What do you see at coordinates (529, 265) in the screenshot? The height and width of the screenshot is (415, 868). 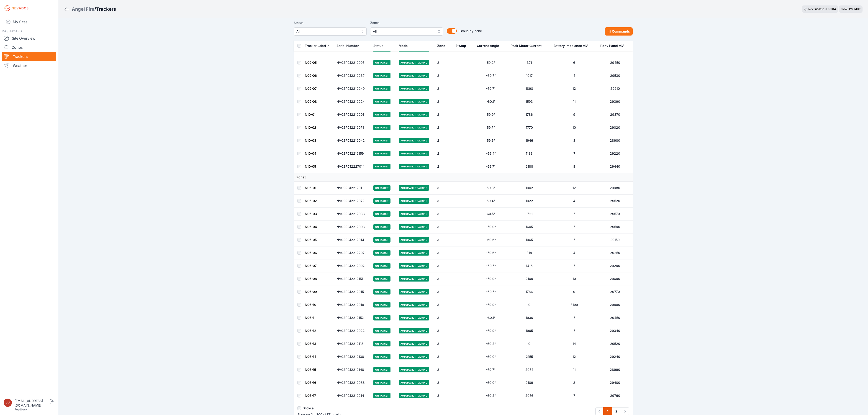 I see `td: 1416` at bounding box center [529, 265].